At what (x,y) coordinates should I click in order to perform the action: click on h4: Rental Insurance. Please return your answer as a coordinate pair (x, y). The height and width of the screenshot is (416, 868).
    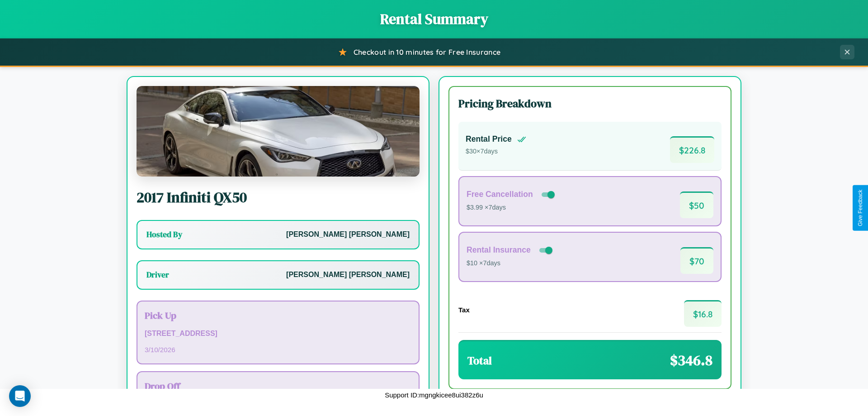
    Looking at the image, I should click on (498, 250).